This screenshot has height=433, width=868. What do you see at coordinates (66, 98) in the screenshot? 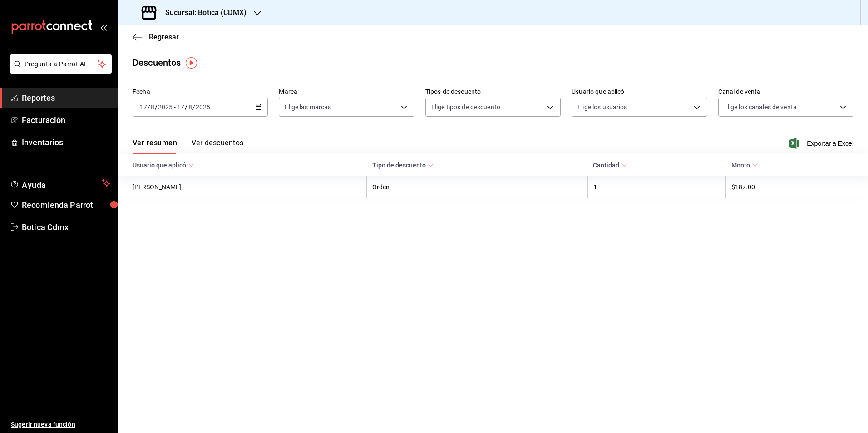
I see `span: Reportes` at bounding box center [66, 98].